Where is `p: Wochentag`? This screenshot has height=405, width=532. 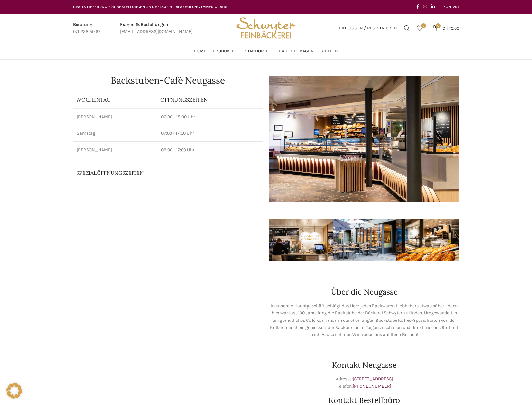 p: Wochentag is located at coordinates (115, 100).